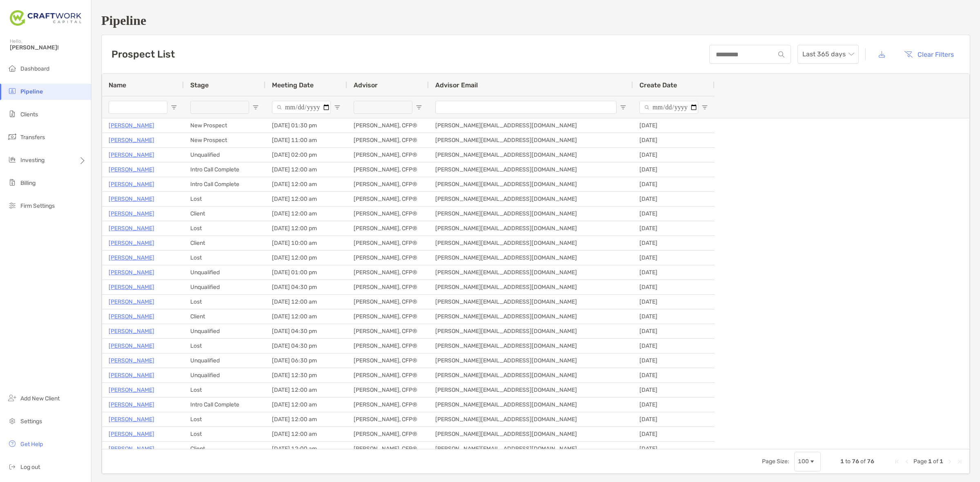 The height and width of the screenshot is (482, 980). Describe the element at coordinates (12, 114) in the screenshot. I see `img: clients icon` at that location.